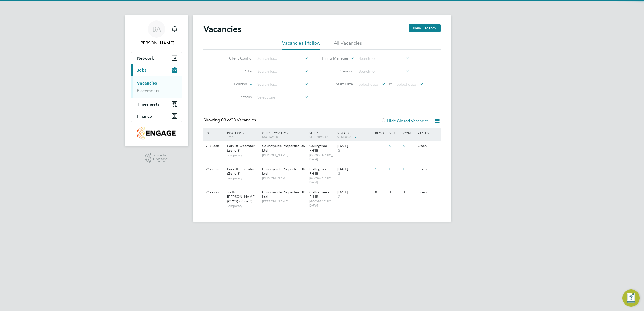 The height and width of the screenshot is (311, 644). Describe the element at coordinates (230, 120) in the screenshot. I see `div: Showing` at that location.